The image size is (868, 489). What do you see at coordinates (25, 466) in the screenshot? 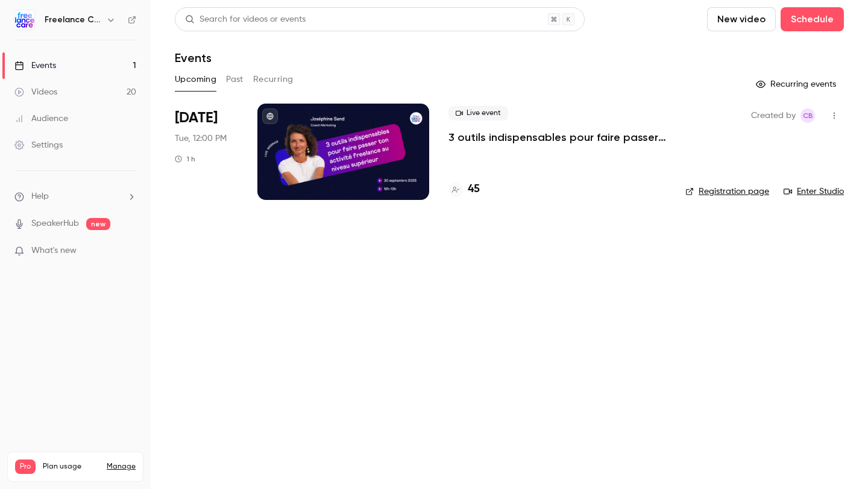
I see `span: Pro` at bounding box center [25, 466].